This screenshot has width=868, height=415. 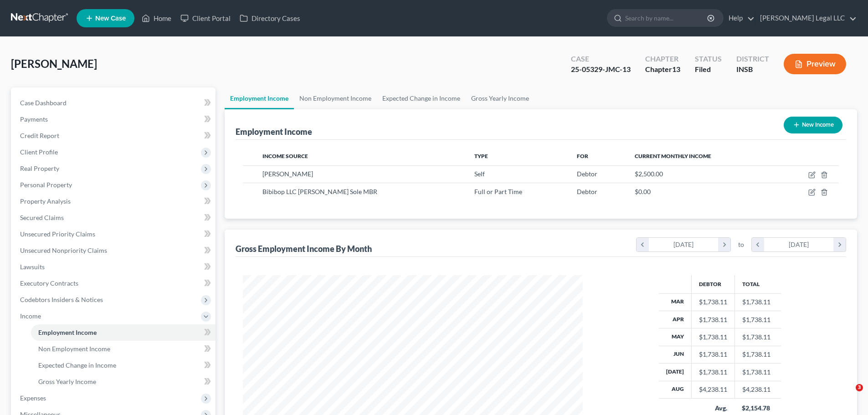 I want to click on a: Case Dashboard, so click(x=114, y=103).